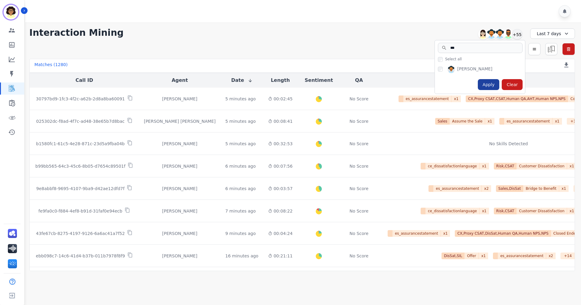 This screenshot has height=305, width=581. Describe the element at coordinates (512, 84) in the screenshot. I see `div: Clear` at that location.